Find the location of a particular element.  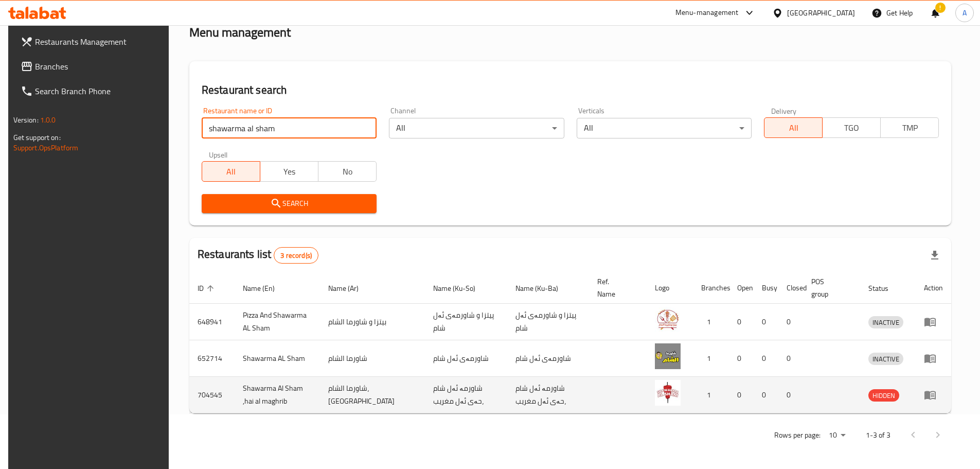

span: Name (Ku-Ba) is located at coordinates (543, 288).